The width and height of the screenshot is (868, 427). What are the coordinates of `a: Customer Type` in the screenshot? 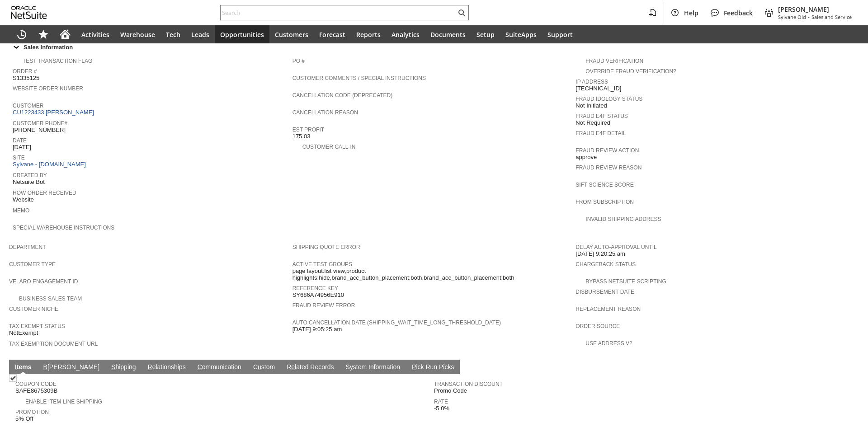 It's located at (32, 264).